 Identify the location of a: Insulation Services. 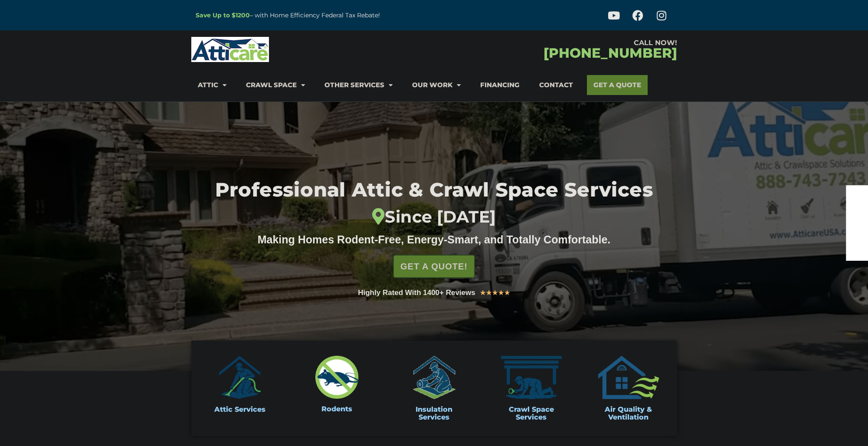
(434, 413).